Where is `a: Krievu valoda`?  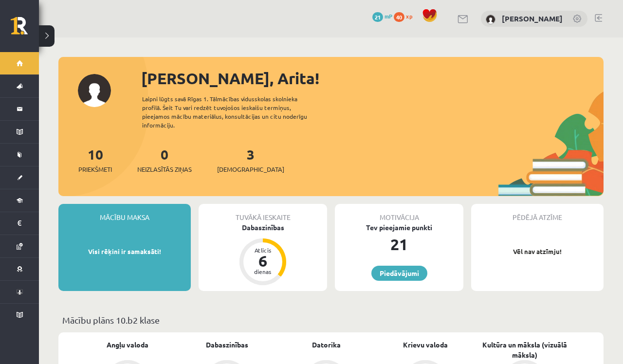
a: Krievu valoda is located at coordinates (426, 344).